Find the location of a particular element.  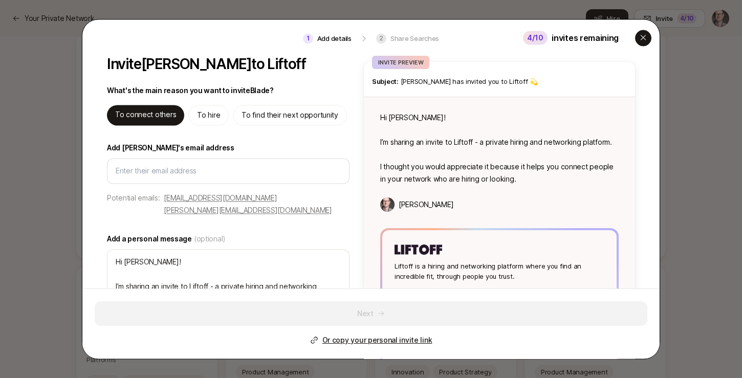

p: INVITE PREVIEW is located at coordinates (400, 63).